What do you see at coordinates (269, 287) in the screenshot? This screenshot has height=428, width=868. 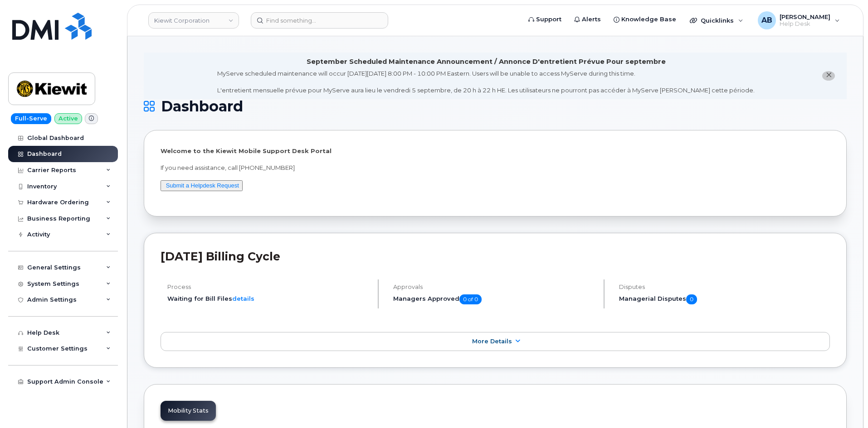 I see `h4: Process` at bounding box center [269, 287].